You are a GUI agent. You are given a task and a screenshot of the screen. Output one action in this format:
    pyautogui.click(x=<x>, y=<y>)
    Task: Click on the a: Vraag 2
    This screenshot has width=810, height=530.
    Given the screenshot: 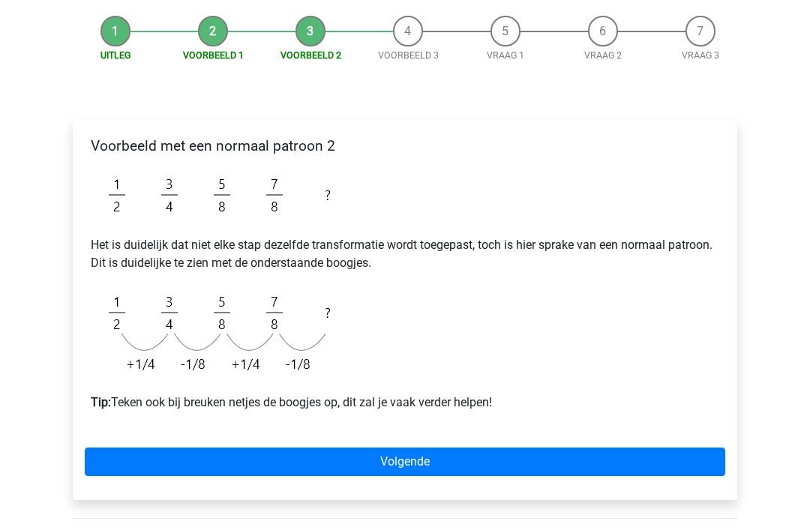 What is the action you would take?
    pyautogui.click(x=603, y=56)
    